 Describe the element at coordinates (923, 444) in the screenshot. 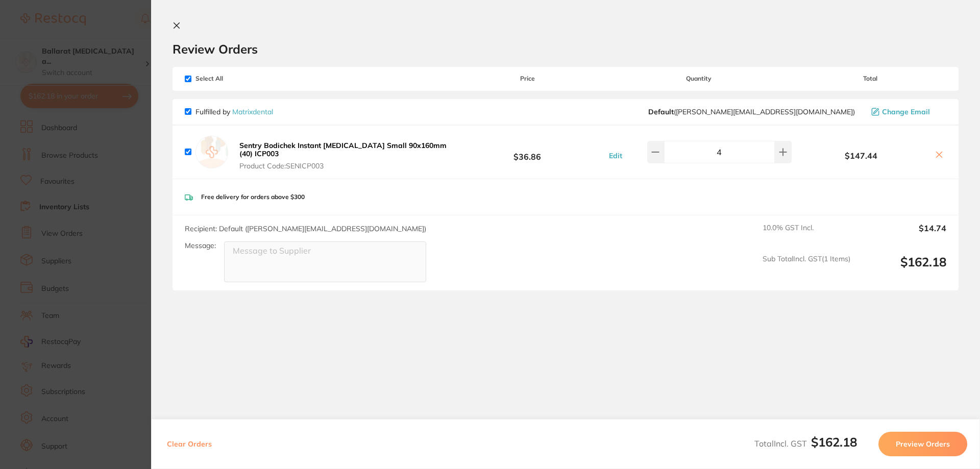

I see `button: Preview Orders` at that location.